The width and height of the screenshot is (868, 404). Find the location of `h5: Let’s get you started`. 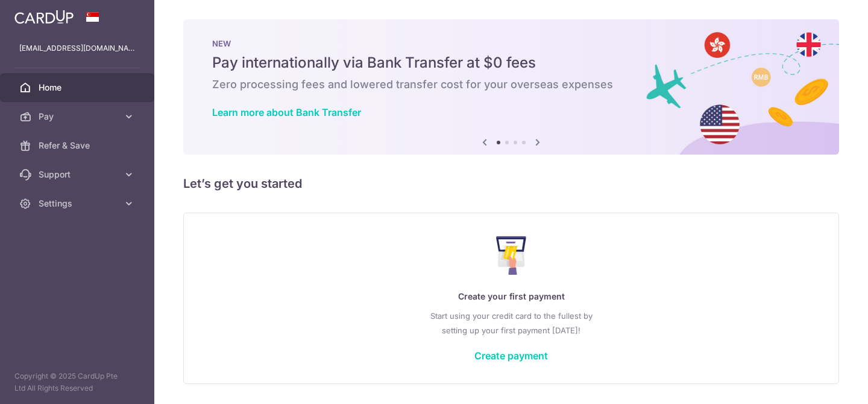

h5: Let’s get you started is located at coordinates (511, 183).